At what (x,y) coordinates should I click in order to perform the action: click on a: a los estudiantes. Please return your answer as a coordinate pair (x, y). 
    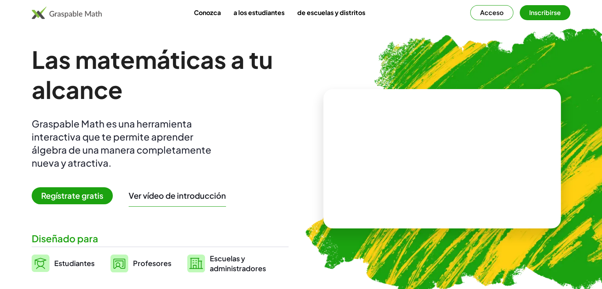
    Looking at the image, I should click on (259, 12).